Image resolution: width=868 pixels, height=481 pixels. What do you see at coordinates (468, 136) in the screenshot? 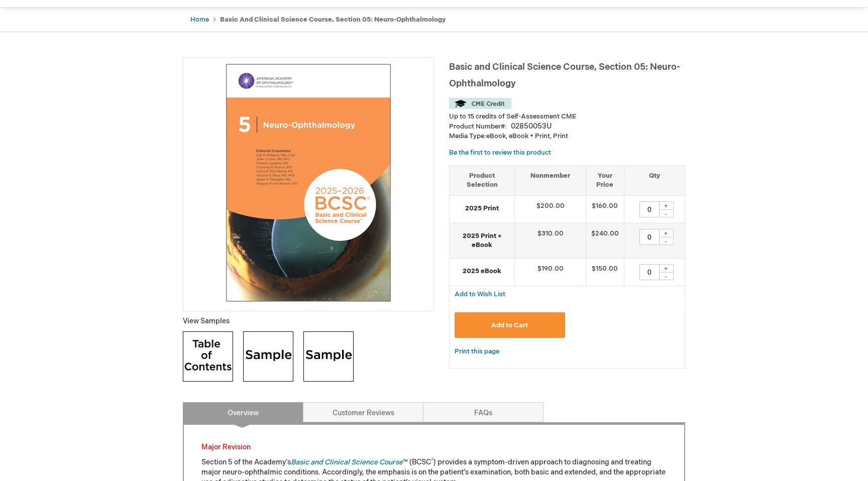
I see `strong: Media Type:` at bounding box center [468, 136].